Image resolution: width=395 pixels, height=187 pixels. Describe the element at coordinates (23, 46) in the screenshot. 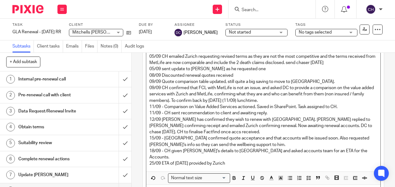

I see `a: Subtasks` at that location.